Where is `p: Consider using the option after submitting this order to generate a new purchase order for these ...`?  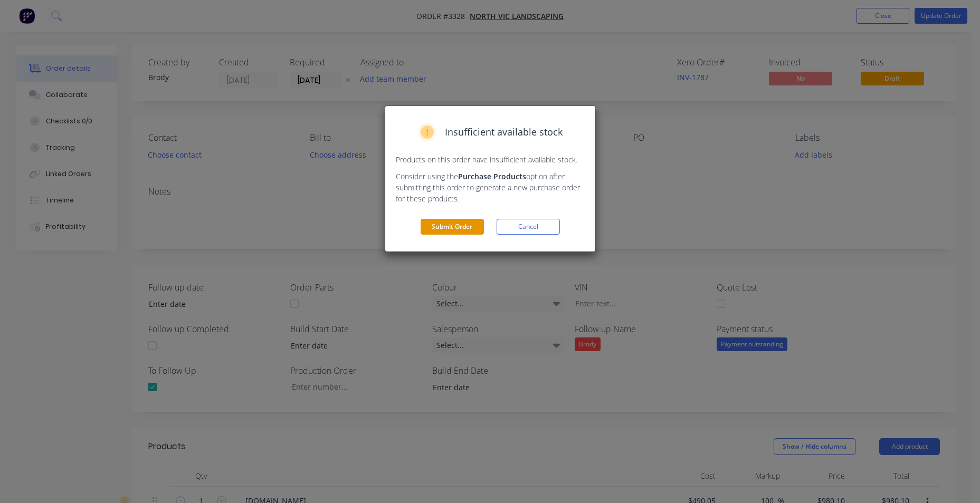 p: Consider using the option after submitting this order to generate a new purchase order for these ... is located at coordinates (490, 187).